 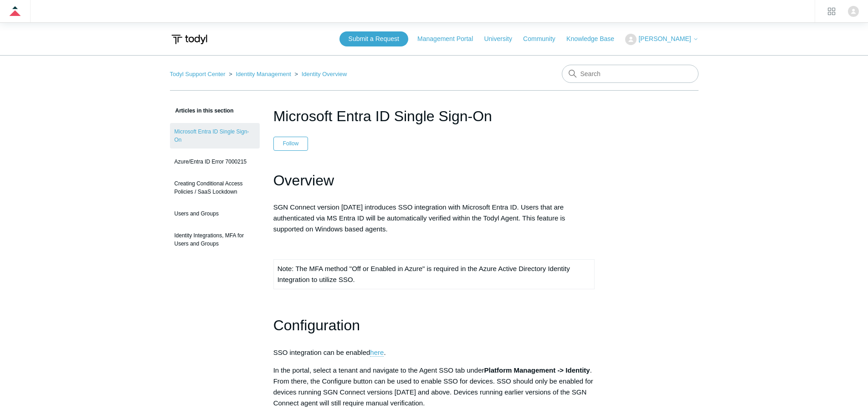 I want to click on a: Users and Groups, so click(x=215, y=213).